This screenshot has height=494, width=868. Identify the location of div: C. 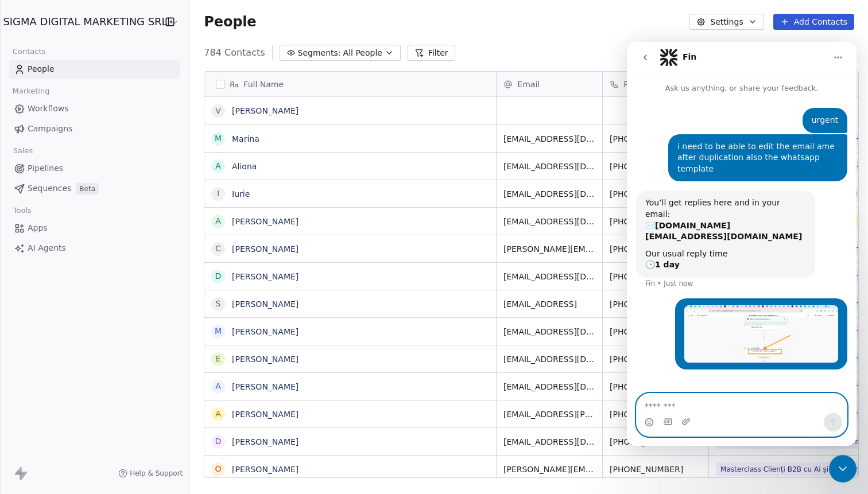
(218, 248).